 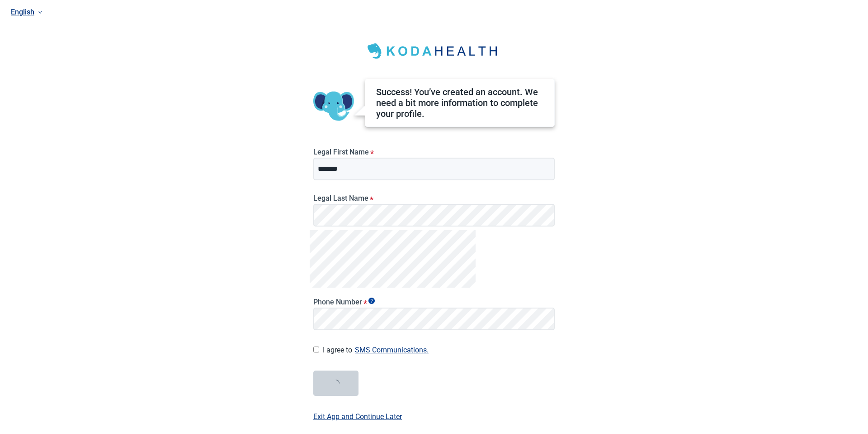 What do you see at coordinates (358, 416) in the screenshot?
I see `label: Exit App and Continue Later` at bounding box center [358, 416].